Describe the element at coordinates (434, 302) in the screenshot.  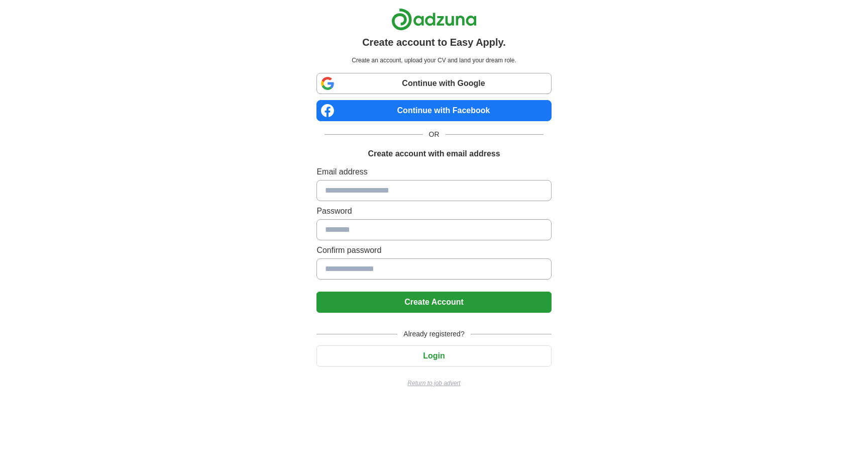
I see `button: Create Account` at that location.